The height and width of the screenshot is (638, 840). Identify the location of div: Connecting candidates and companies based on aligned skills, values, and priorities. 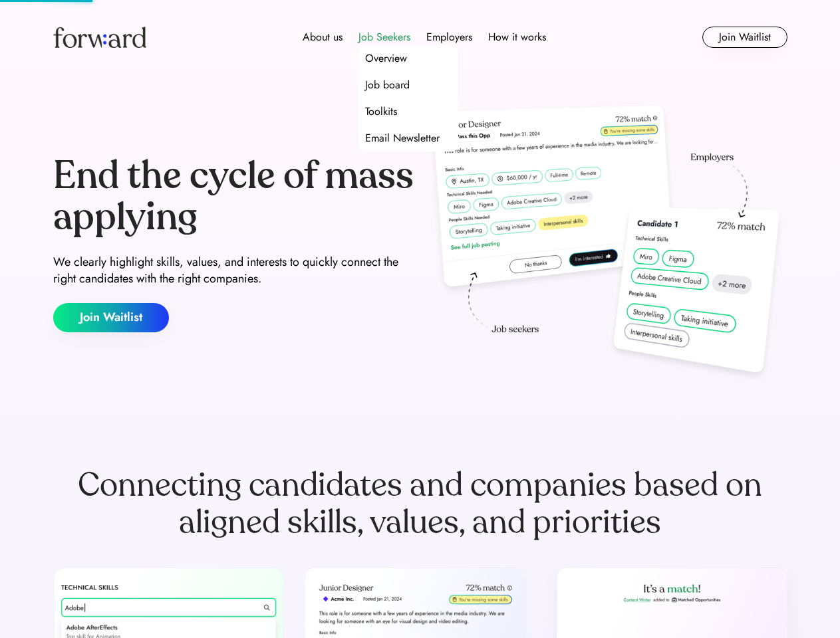
(420, 504).